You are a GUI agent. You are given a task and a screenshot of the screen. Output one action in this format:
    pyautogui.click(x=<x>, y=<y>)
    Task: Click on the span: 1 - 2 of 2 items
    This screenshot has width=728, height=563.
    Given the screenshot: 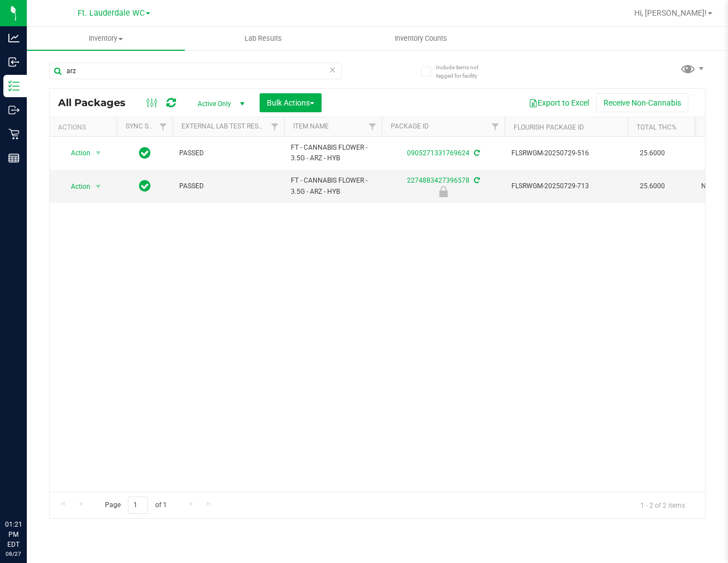 What is the action you would take?
    pyautogui.click(x=663, y=505)
    